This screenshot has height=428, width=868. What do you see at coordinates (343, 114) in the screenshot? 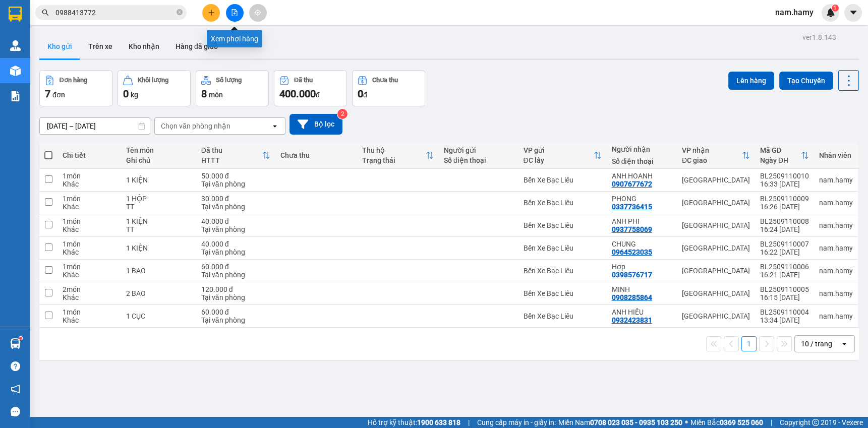
I see `sup: 2` at bounding box center [343, 114].